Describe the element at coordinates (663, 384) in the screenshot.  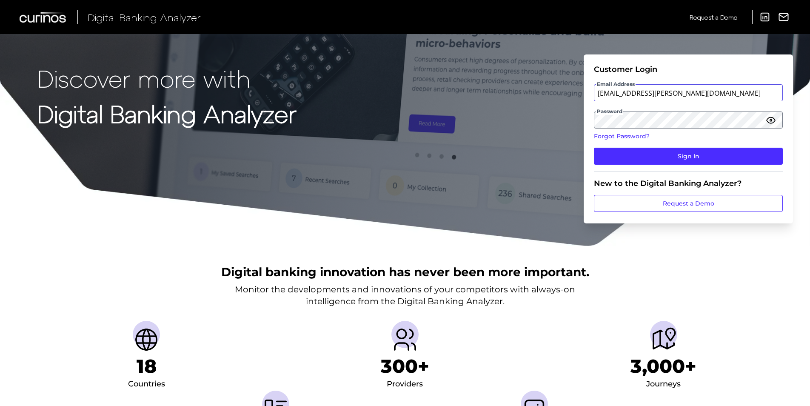
I see `div: Journeys` at that location.